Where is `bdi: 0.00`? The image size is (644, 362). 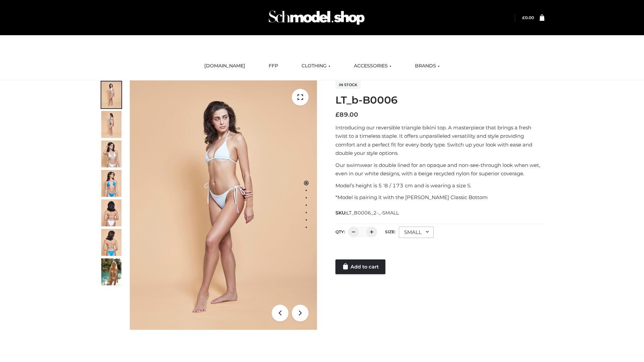
bdi: 0.00 is located at coordinates (527, 17).